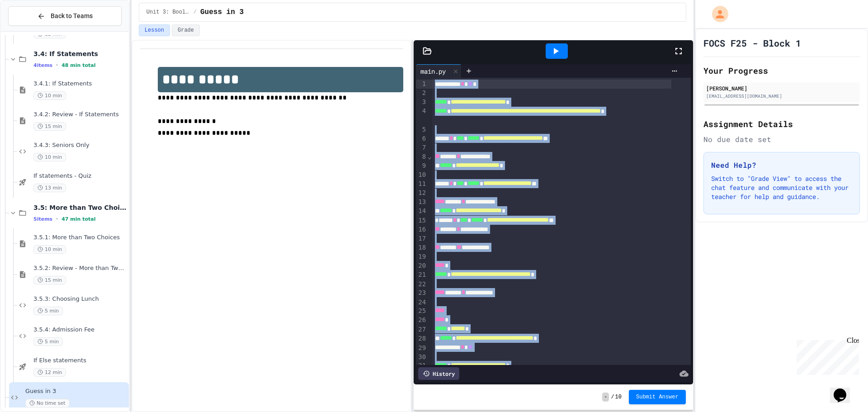 The height and width of the screenshot is (412, 868). What do you see at coordinates (80, 176) in the screenshot?
I see `span: If statements - Quiz` at bounding box center [80, 176].